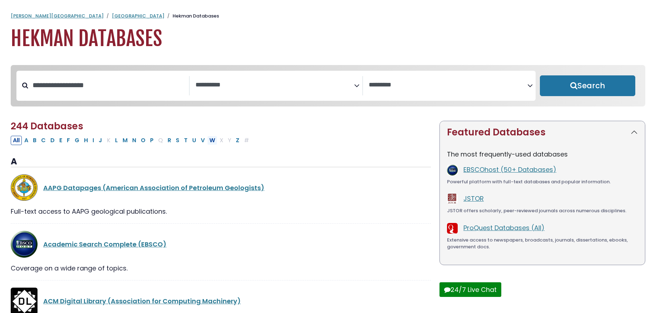 This screenshot has width=656, height=313. Describe the element at coordinates (109, 85) in the screenshot. I see `input: Search database by title or keyword` at that location.